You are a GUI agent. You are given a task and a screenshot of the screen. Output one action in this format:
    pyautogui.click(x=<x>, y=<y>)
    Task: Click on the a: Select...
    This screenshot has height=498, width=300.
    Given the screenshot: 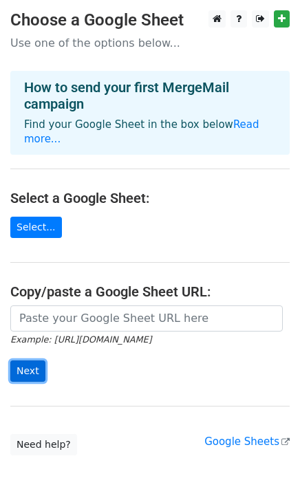 What is the action you would take?
    pyautogui.click(x=36, y=227)
    